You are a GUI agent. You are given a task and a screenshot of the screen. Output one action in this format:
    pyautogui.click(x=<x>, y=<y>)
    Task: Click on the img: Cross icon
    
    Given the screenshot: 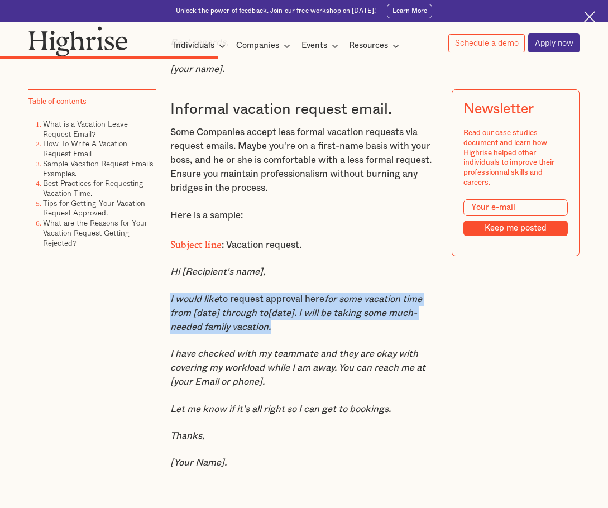 What is the action you would take?
    pyautogui.click(x=589, y=17)
    